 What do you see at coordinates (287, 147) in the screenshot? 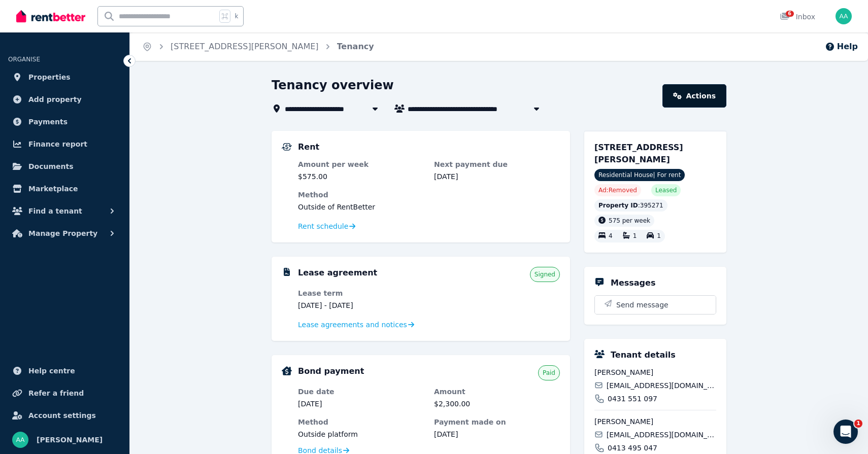
I see `img: Rental Payments` at bounding box center [287, 147].